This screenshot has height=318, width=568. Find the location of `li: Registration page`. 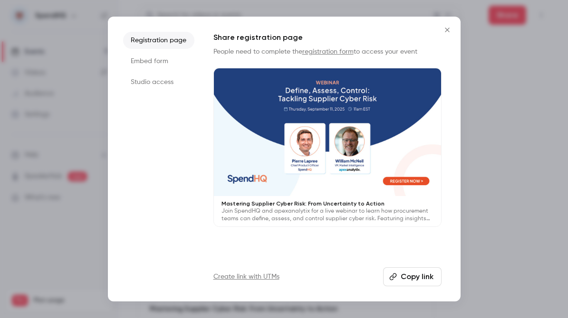

li: Registration page is located at coordinates (159, 40).